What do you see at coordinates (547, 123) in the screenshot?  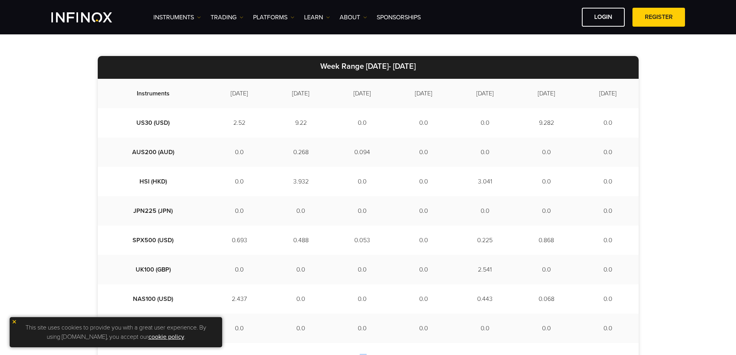 I see `td: 9.282` at bounding box center [547, 123].